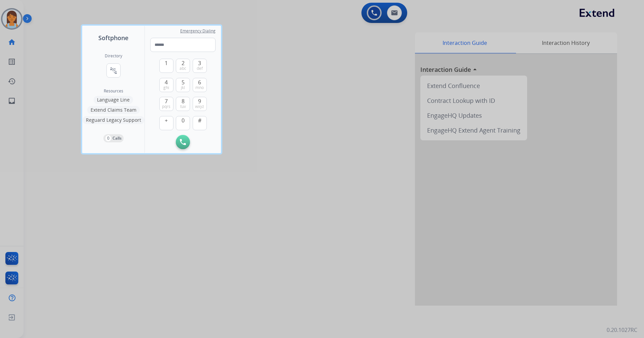 This screenshot has height=338, width=644. What do you see at coordinates (108, 138) in the screenshot?
I see `p: 0` at bounding box center [108, 138].